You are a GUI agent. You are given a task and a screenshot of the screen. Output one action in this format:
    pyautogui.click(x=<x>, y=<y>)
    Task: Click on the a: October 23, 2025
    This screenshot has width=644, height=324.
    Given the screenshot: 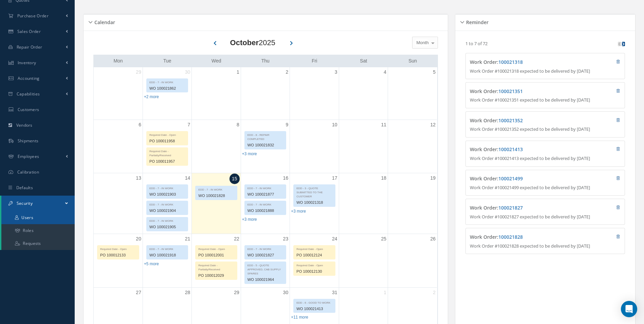 What is the action you would take?
    pyautogui.click(x=286, y=238)
    